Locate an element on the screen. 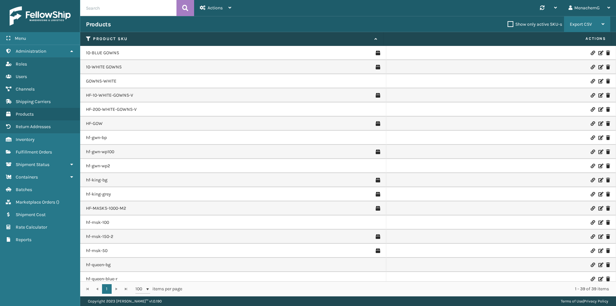  span: Export CSV is located at coordinates (581, 24).